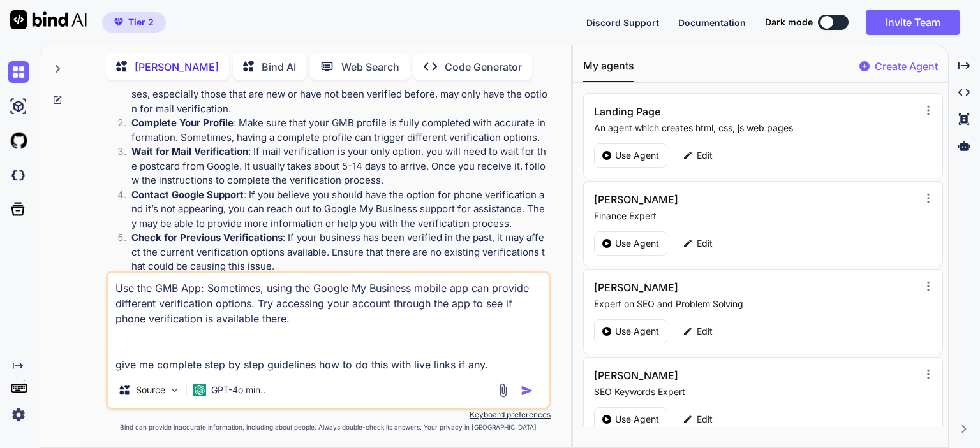 The image size is (980, 448). What do you see at coordinates (174, 390) in the screenshot?
I see `img: Pick Models` at bounding box center [174, 390].